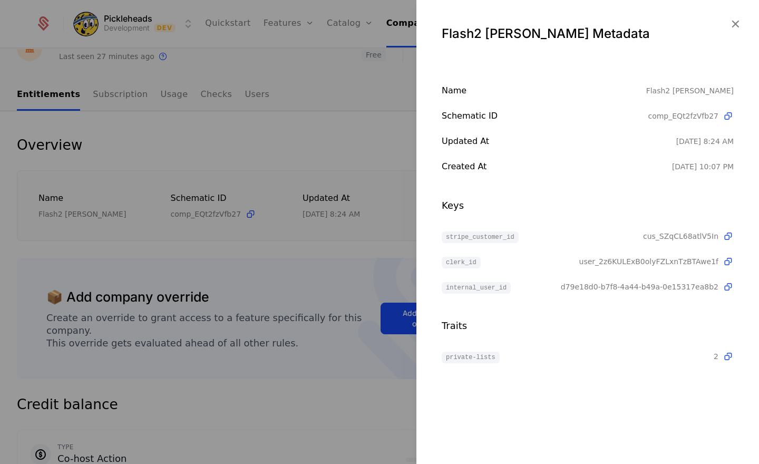  I want to click on span: internal_user_id, so click(476, 288).